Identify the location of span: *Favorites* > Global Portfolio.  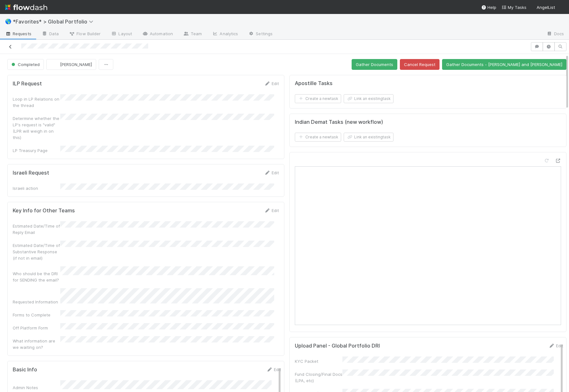
(54, 22).